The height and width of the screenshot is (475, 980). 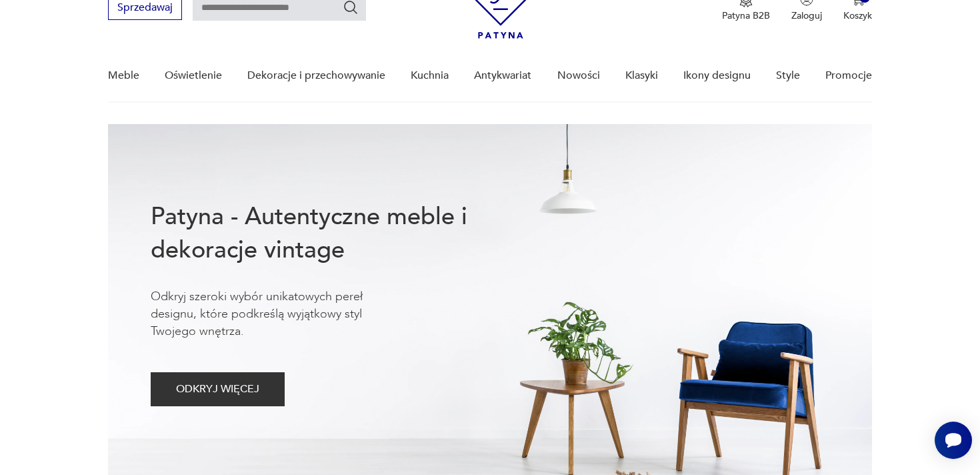 I want to click on p: Zaloguj, so click(x=807, y=15).